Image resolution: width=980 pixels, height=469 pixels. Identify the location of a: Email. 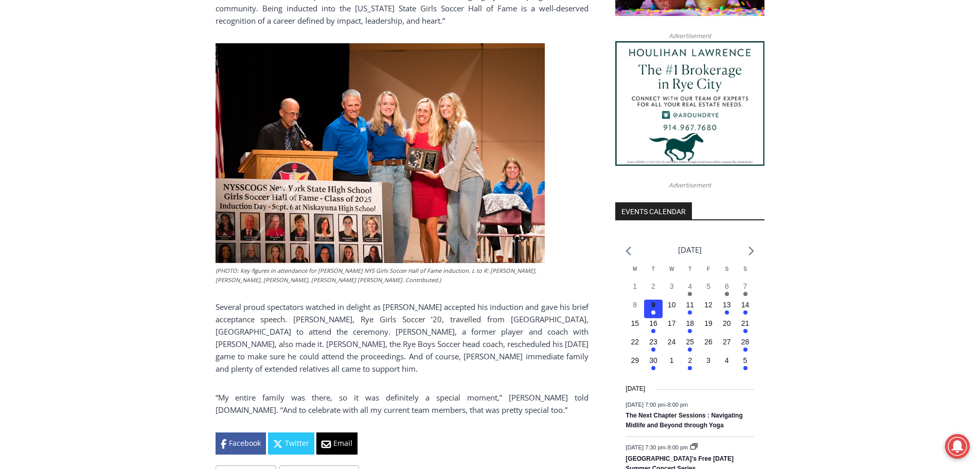
(337, 443).